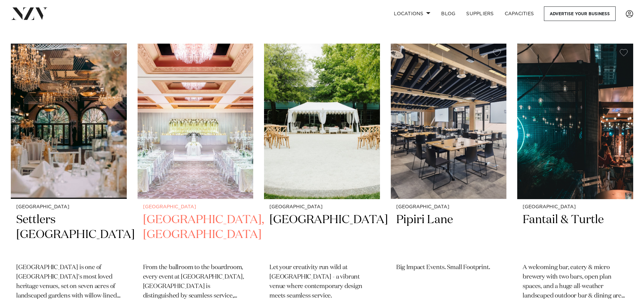  Describe the element at coordinates (480, 13) in the screenshot. I see `a: SUPPLIERS` at that location.